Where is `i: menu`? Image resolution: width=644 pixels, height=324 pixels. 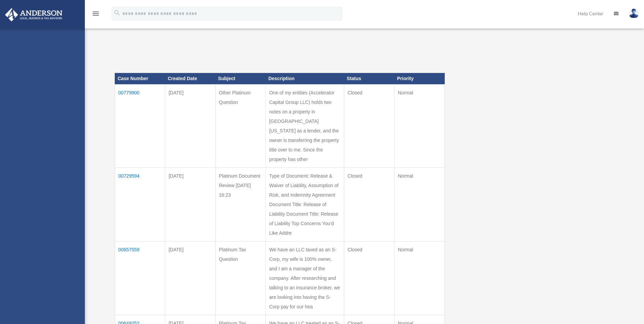 i: menu is located at coordinates (96, 13).